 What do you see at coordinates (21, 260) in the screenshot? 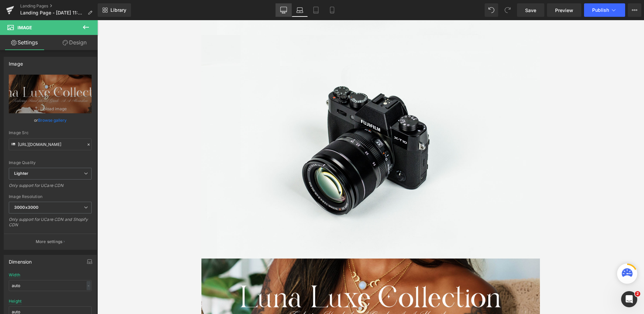
I see `div: Dimension` at bounding box center [21, 260].